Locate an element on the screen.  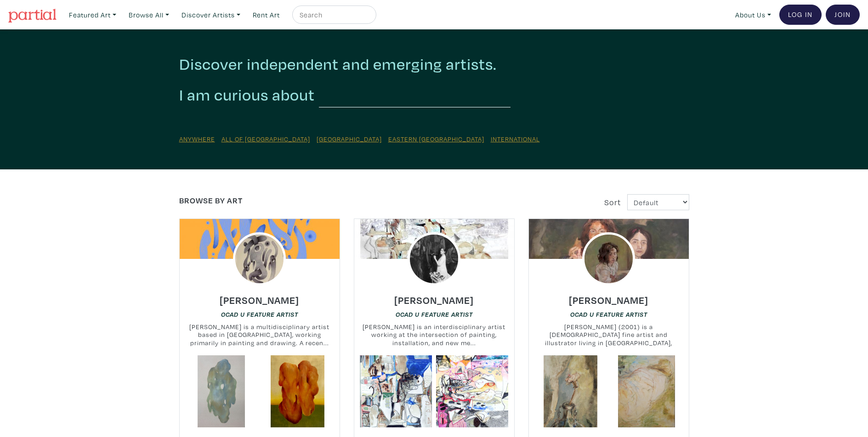
input: Search is located at coordinates (333, 15).